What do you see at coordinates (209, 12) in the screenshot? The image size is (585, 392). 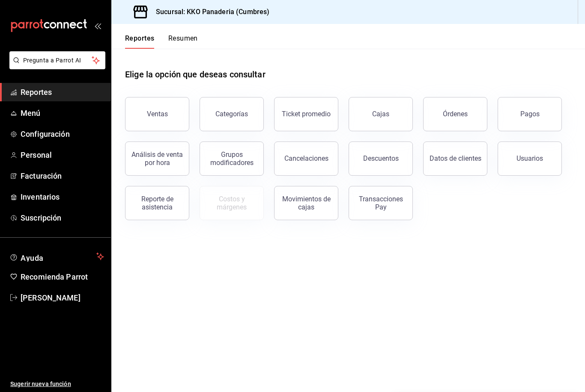 I see `h3: Sucursal: KKO Panaderia (Cumbres)` at bounding box center [209, 12].